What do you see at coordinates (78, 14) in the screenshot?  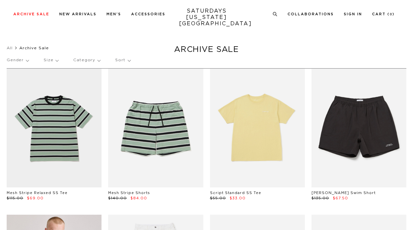 I see `a: New Arrivals` at bounding box center [78, 14].